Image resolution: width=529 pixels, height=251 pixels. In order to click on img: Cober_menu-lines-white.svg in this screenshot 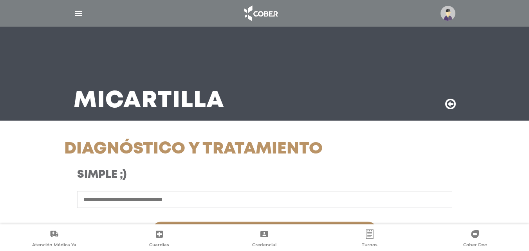, I will do `click(78, 13)`.